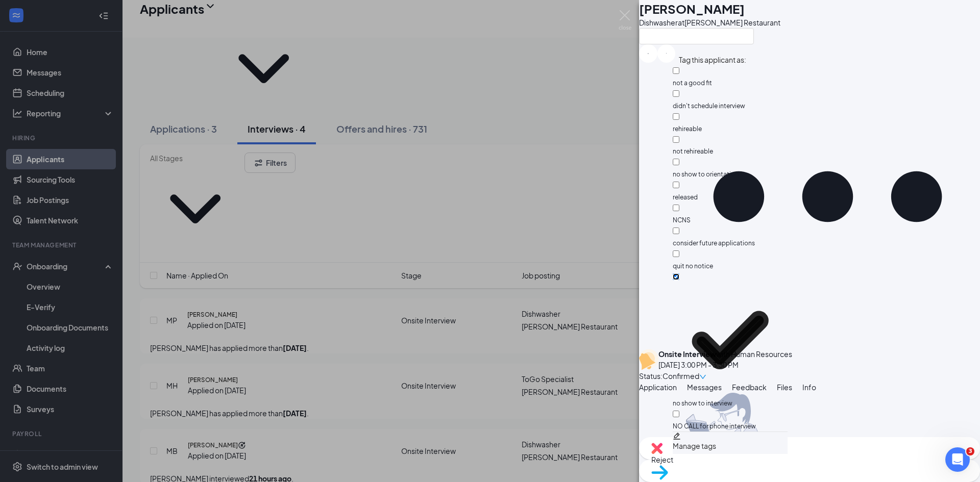  I want to click on input: not rehireable, so click(676, 139).